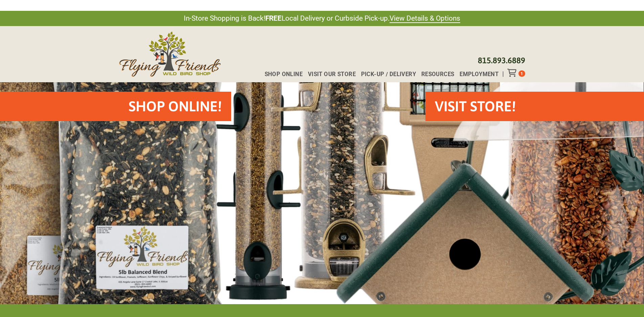  I want to click on span: Shop Online, so click(284, 74).